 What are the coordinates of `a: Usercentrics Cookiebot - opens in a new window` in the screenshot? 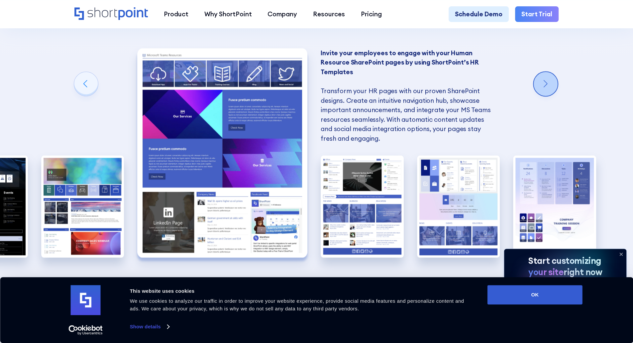 It's located at (85, 330).